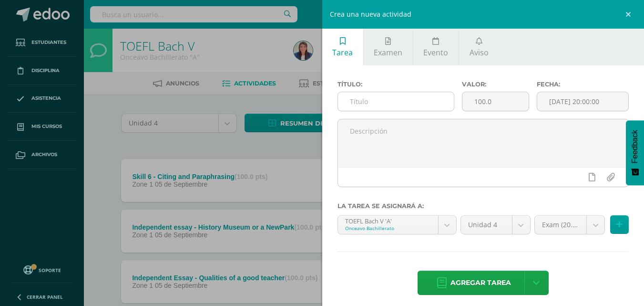 The image size is (644, 306). What do you see at coordinates (495, 84) in the screenshot?
I see `label: Valor:` at bounding box center [495, 84].